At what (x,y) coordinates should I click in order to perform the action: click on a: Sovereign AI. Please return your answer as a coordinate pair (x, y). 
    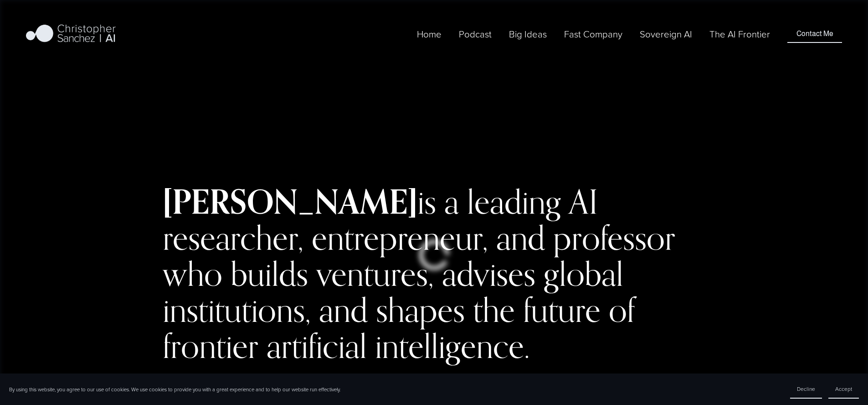
    Looking at the image, I should click on (666, 34).